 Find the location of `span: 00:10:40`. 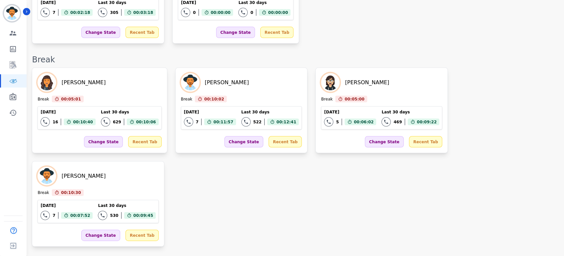

span: 00:10:40 is located at coordinates (83, 122).